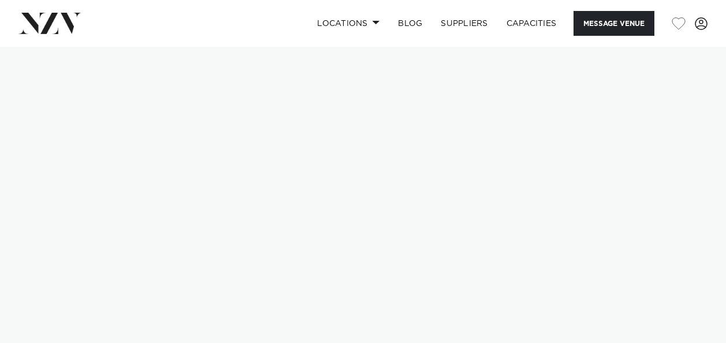  What do you see at coordinates (464, 23) in the screenshot?
I see `a: SUPPLIERS` at bounding box center [464, 23].